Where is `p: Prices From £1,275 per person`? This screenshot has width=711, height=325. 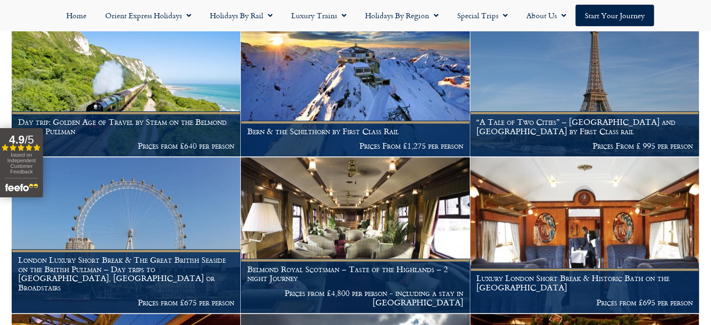 p: Prices From £1,275 per person is located at coordinates (356, 146).